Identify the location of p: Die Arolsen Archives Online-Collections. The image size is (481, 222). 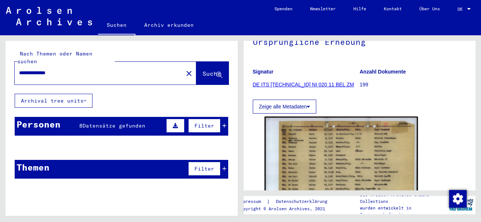
(403, 198).